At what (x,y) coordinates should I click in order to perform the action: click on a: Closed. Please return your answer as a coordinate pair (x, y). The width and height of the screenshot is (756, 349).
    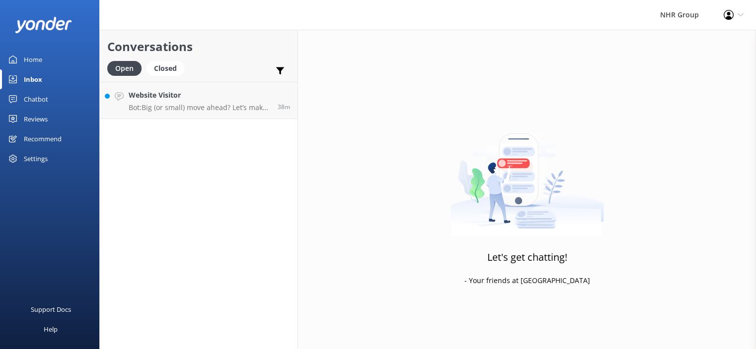
    Looking at the image, I should click on (168, 68).